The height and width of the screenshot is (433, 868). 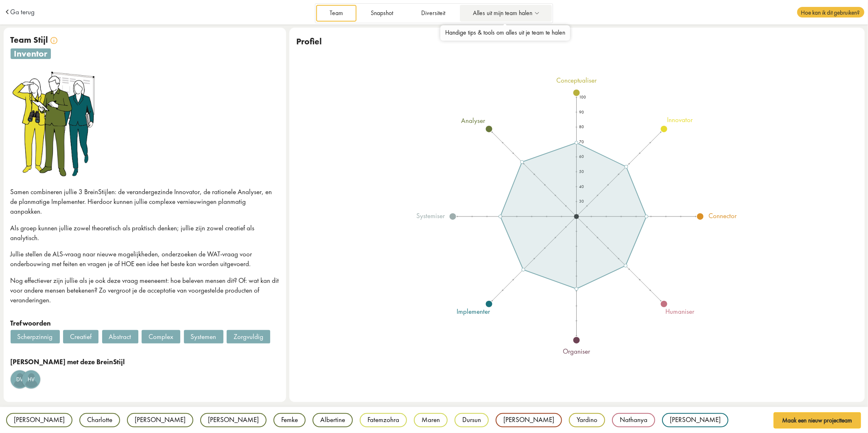 What do you see at coordinates (474, 121) in the screenshot?
I see `tspan: analyser` at bounding box center [474, 121].